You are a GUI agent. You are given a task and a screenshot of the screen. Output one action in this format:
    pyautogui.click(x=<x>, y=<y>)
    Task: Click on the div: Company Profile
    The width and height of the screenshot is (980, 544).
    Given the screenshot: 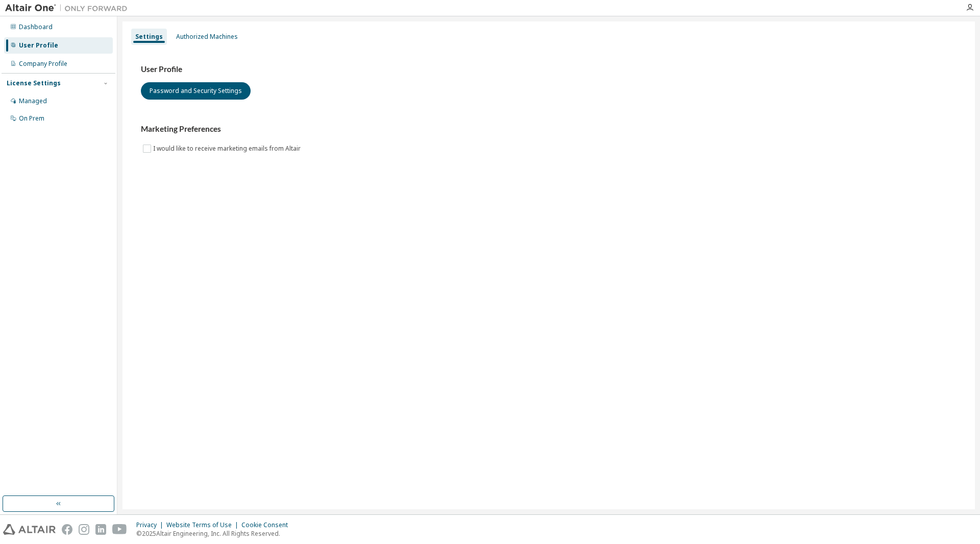 What is the action you would take?
    pyautogui.click(x=43, y=63)
    